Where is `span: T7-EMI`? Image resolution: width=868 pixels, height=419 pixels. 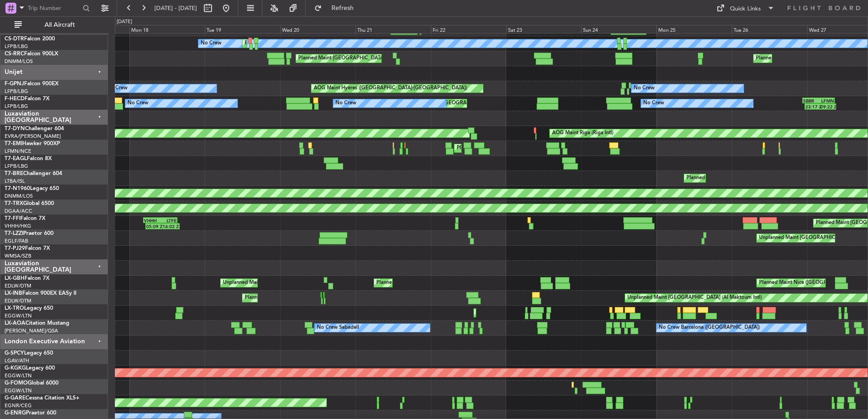
span: T7-EMI is located at coordinates (13, 144).